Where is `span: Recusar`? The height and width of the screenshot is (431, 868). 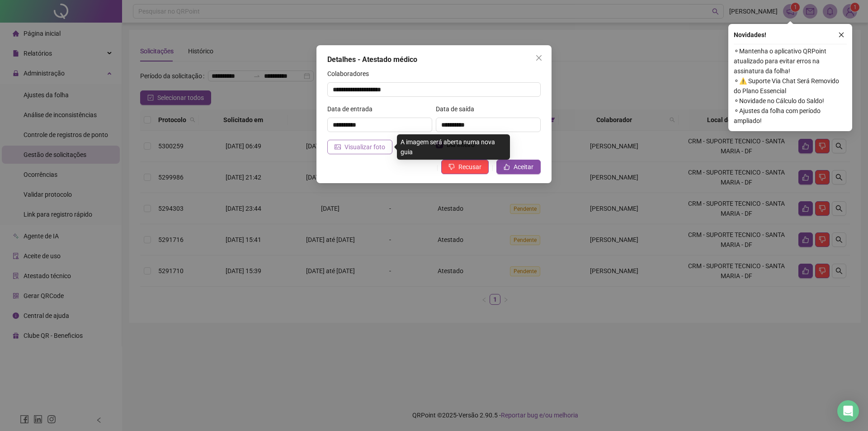
span: Recusar is located at coordinates (470, 167).